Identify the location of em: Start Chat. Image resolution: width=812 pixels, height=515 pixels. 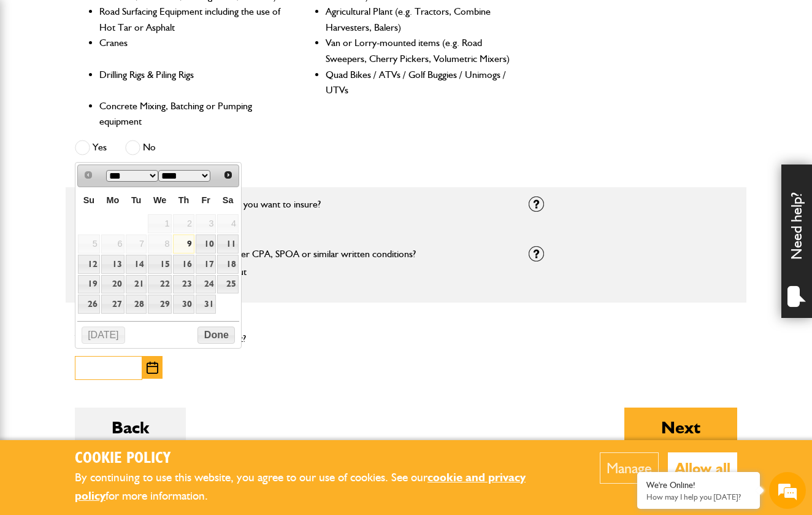
(195, 386).